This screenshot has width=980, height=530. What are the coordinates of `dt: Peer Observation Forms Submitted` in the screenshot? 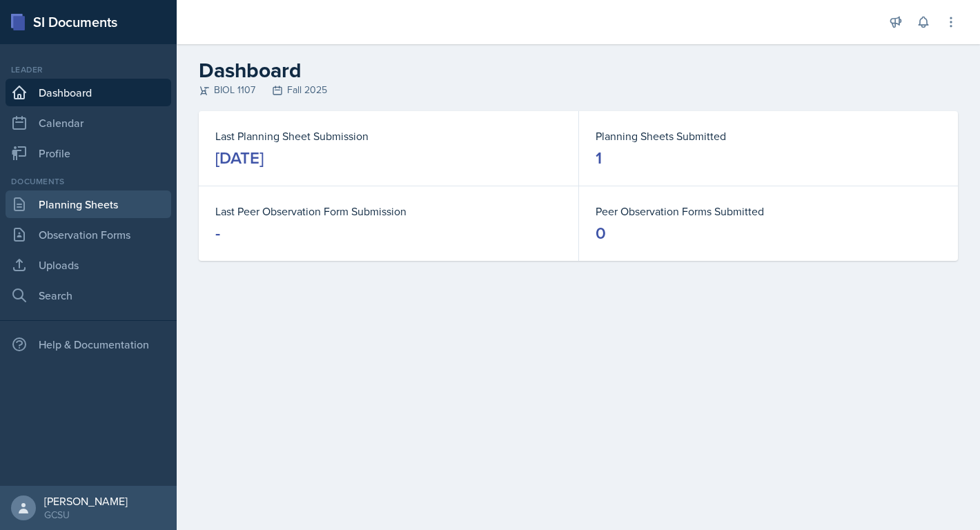 It's located at (768, 211).